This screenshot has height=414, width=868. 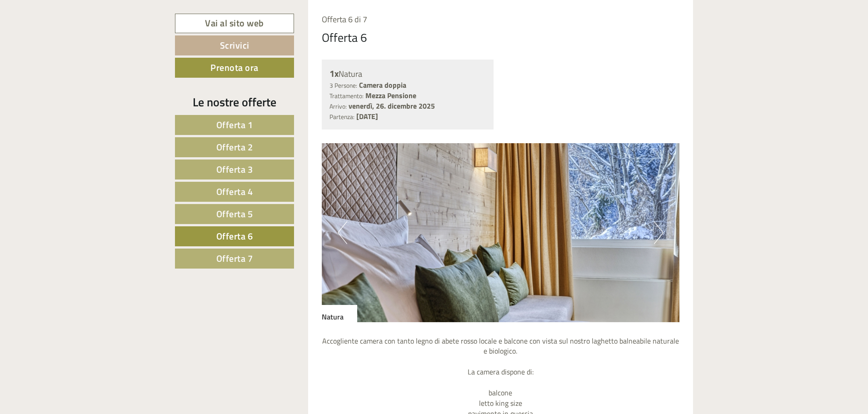 What do you see at coordinates (235, 169) in the screenshot?
I see `span: Offerta 3` at bounding box center [235, 169].